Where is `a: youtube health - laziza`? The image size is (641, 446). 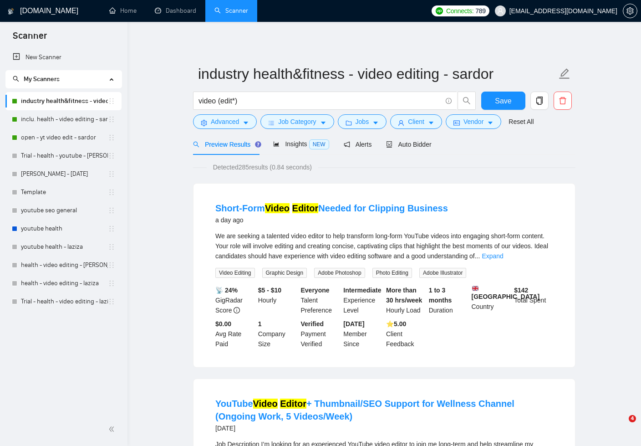
a: youtube health - laziza is located at coordinates (64, 247).